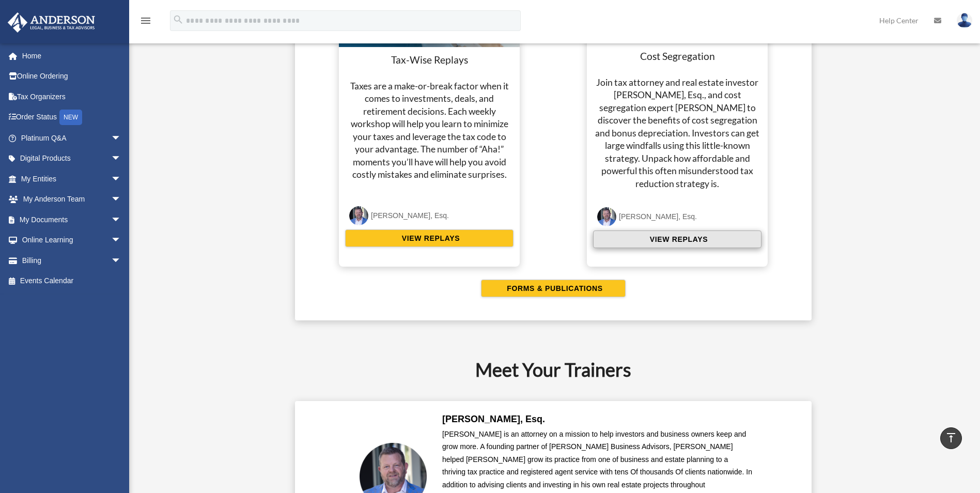 This screenshot has width=980, height=493. Describe the element at coordinates (72, 56) in the screenshot. I see `a: Home` at that location.